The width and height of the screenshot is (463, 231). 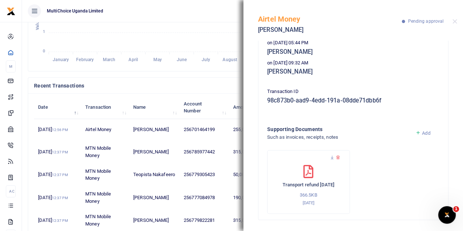 What do you see at coordinates (338, 137) in the screenshot?
I see `h4: Such as invoices, receipts, notes` at bounding box center [338, 137].